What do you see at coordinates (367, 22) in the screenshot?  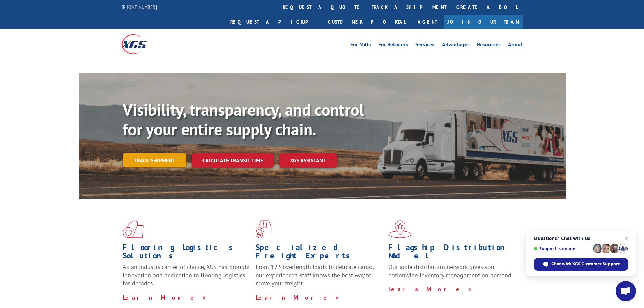 I see `a: Customer Portal` at bounding box center [367, 22].